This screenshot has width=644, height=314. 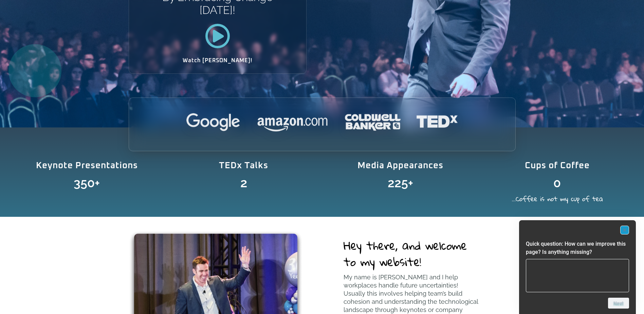 What do you see at coordinates (412, 253) in the screenshot?
I see `h2: Hey there, and welcome to my website!` at bounding box center [412, 253].